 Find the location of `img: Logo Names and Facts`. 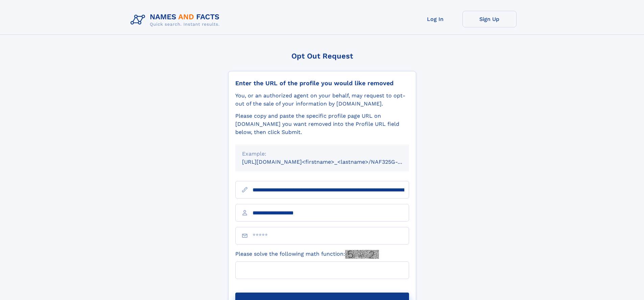

img: Logo Names and Facts is located at coordinates (176, 20).